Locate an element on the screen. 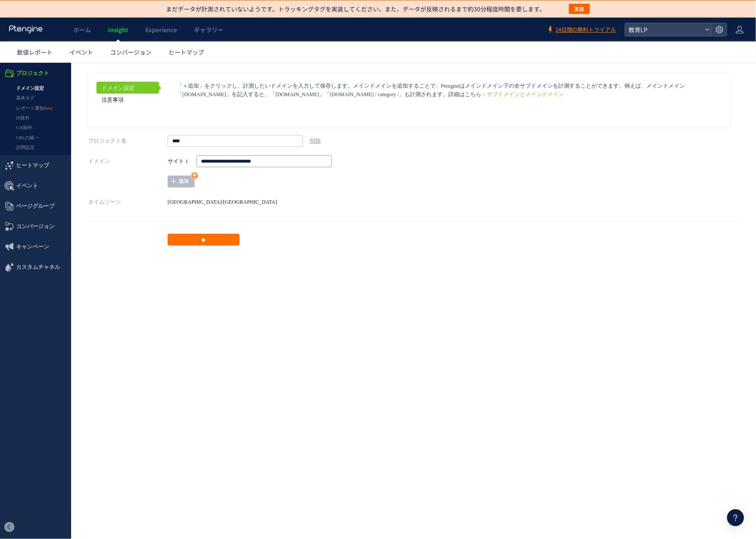 Image resolution: width=756 pixels, height=539 pixels. span: 14日間の無料トライアル is located at coordinates (585, 30).